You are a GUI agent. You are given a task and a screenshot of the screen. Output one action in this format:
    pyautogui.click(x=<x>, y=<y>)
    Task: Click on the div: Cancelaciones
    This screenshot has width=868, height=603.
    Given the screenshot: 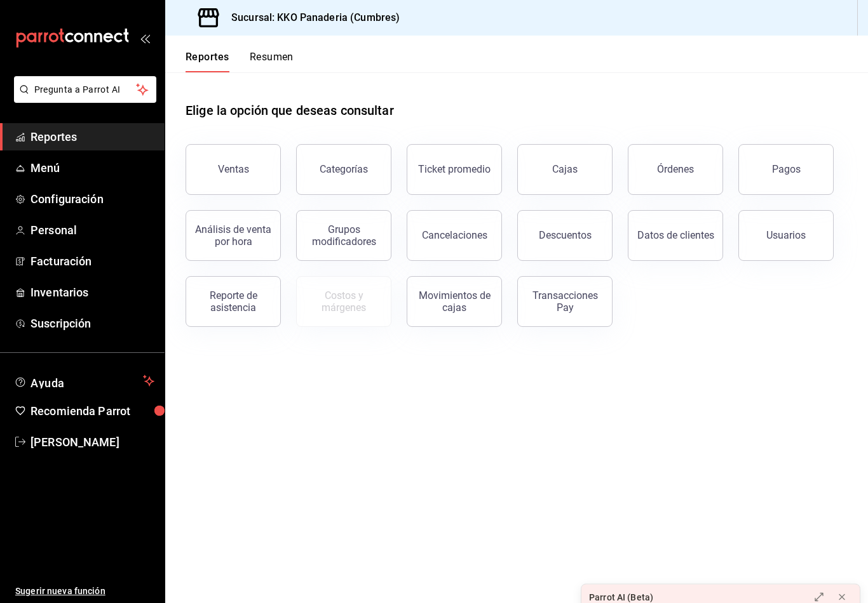 What is the action you would take?
    pyautogui.click(x=454, y=235)
    